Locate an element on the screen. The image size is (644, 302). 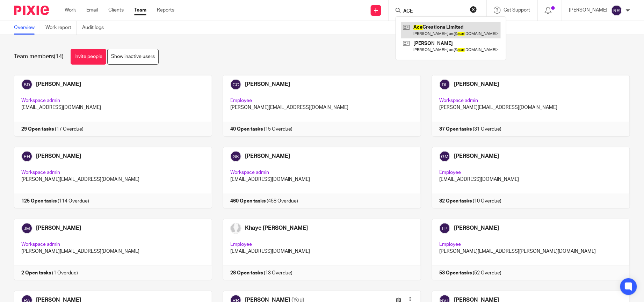
a: Team is located at coordinates (140, 10).